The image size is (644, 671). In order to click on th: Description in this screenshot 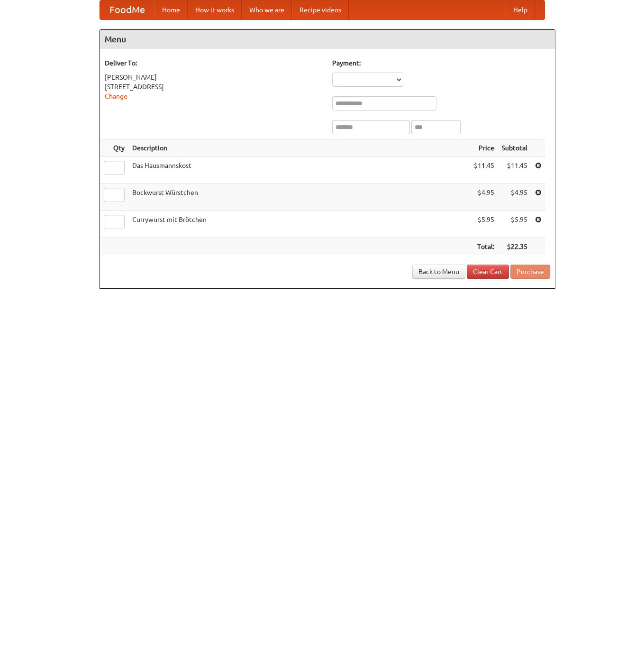, I will do `click(299, 148)`.